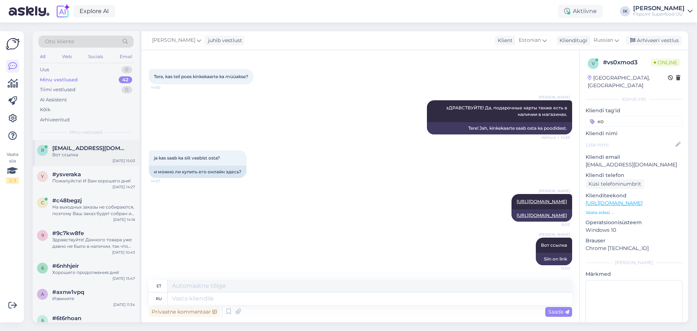 This screenshot has width=697, height=331. Describe the element at coordinates (67, 57) in the screenshot. I see `div: Web` at that location.